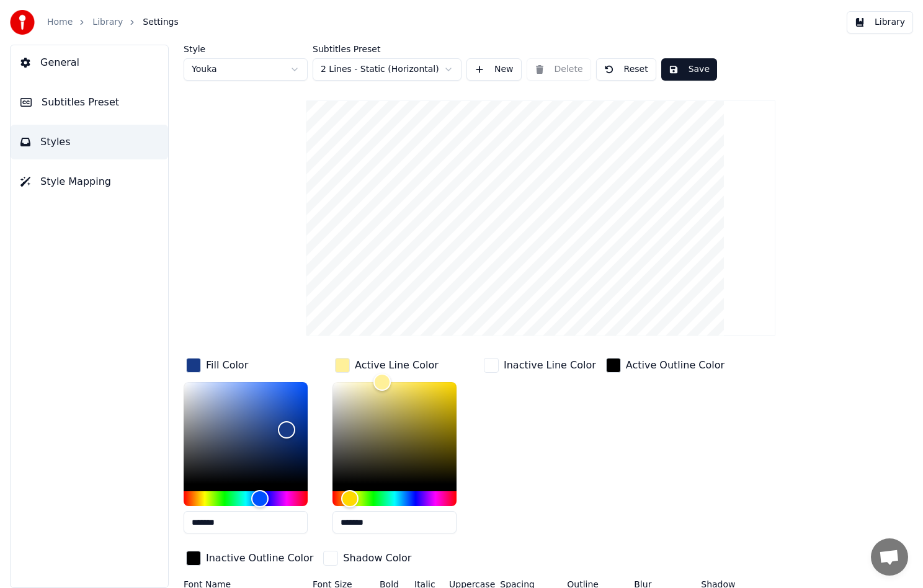 Image resolution: width=923 pixels, height=588 pixels. Describe the element at coordinates (260, 558) in the screenshot. I see `div: Inactive Outline Color` at that location.